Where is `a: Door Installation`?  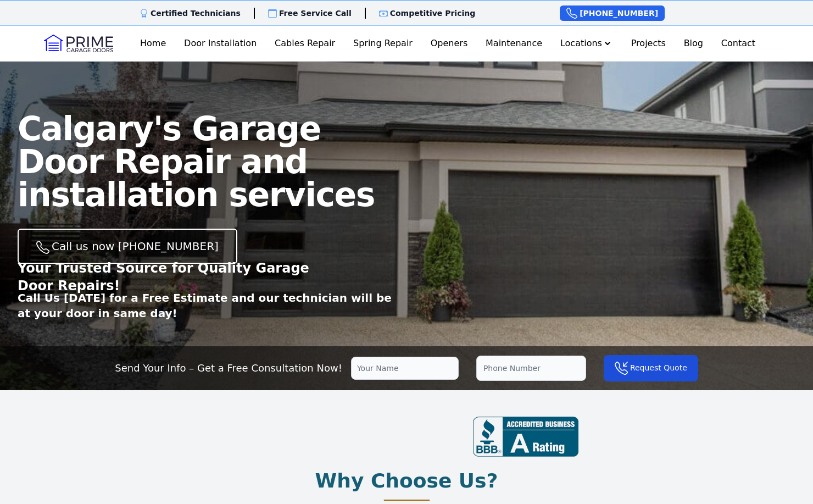 a: Door Installation is located at coordinates (220, 43).